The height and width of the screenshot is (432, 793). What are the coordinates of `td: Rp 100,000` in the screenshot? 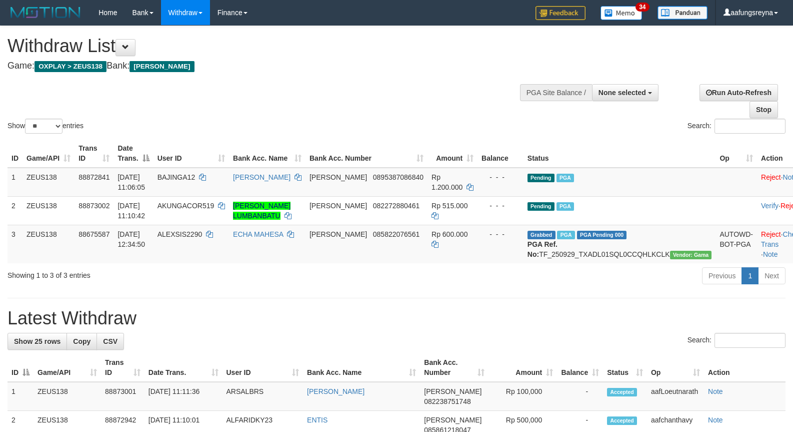 It's located at (523, 396).